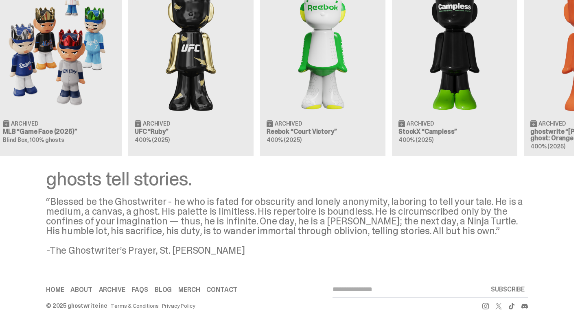 The image size is (580, 311). I want to click on a: FAQs, so click(140, 290).